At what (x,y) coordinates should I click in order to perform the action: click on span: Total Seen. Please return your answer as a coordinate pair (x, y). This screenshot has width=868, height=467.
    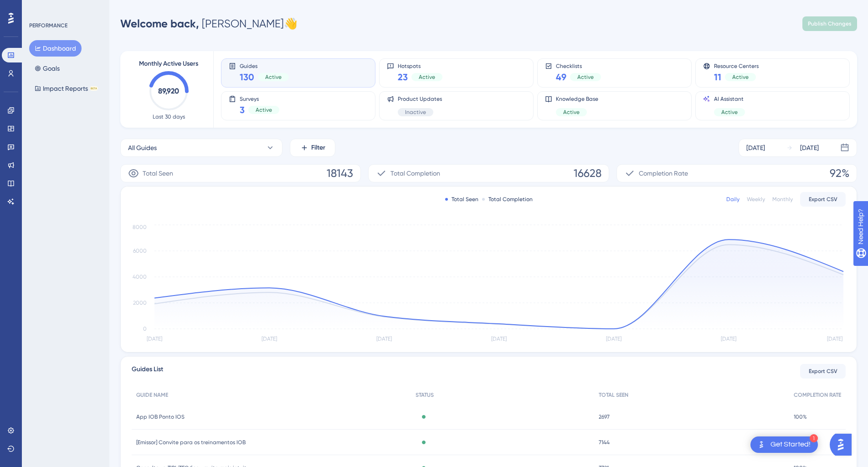
    Looking at the image, I should click on (158, 173).